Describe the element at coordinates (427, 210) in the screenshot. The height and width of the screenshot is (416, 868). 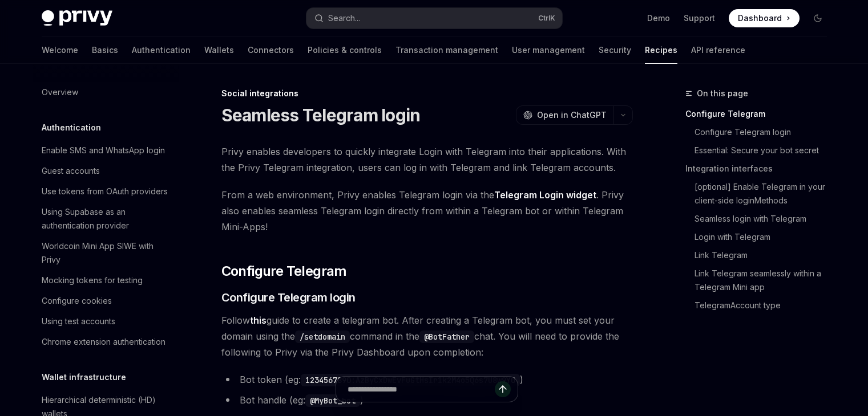
I see `span: From a web environment, Privy enables Telegram login via the . Privy also enables seamless Telegr...` at that location.